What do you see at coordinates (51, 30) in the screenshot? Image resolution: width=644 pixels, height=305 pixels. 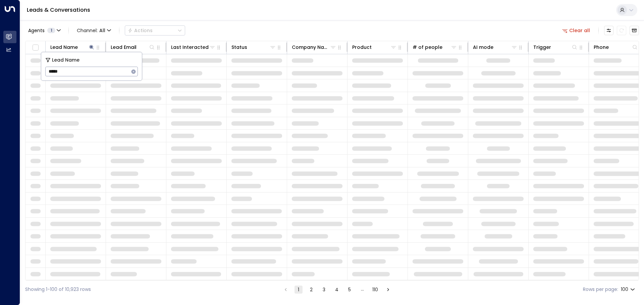 I see `span: 1` at bounding box center [51, 30].